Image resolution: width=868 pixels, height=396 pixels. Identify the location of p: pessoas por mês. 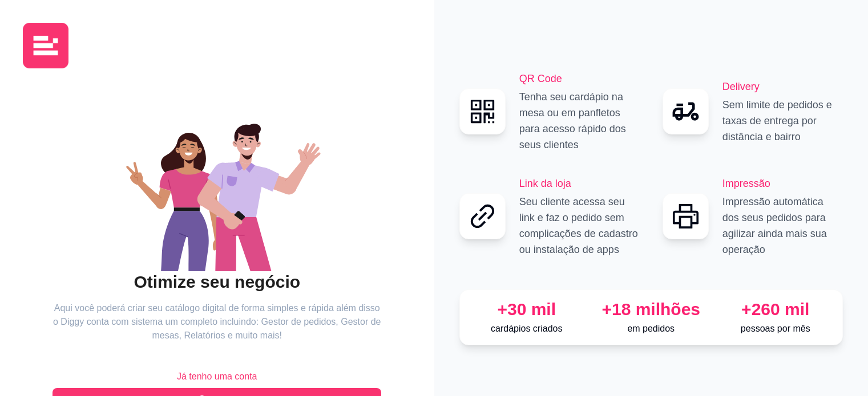
(775, 329).